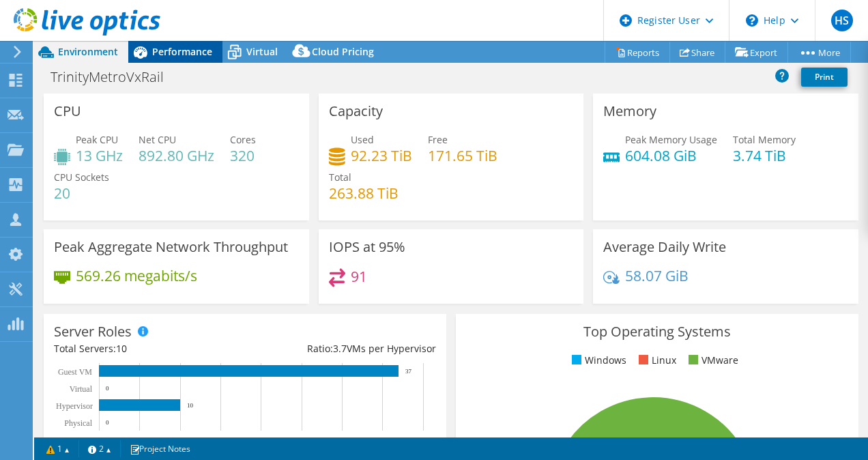 The width and height of the screenshot is (868, 460). Describe the element at coordinates (381, 155) in the screenshot. I see `h4: 92.23 TiB` at that location.